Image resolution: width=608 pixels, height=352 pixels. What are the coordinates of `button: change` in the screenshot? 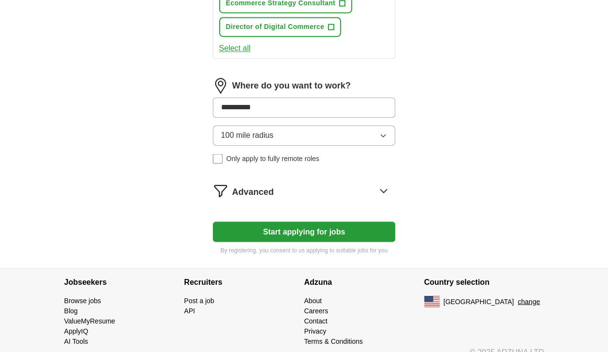 It's located at (529, 301).